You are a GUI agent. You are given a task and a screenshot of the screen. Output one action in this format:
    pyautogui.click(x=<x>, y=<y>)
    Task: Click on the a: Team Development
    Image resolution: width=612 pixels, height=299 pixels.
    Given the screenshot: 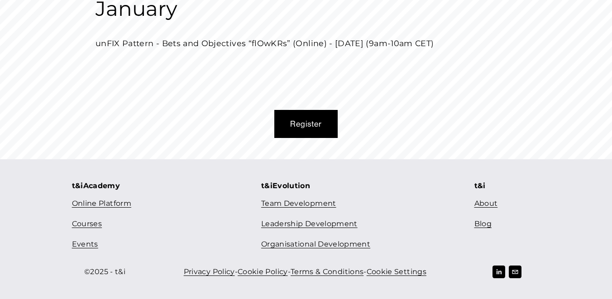 What is the action you would take?
    pyautogui.click(x=299, y=204)
    